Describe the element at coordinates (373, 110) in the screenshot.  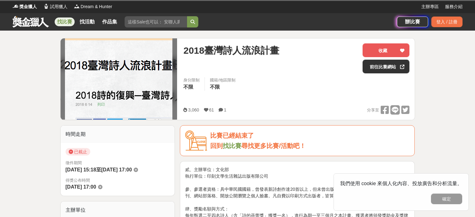
I see `span: 分享至` at that location.